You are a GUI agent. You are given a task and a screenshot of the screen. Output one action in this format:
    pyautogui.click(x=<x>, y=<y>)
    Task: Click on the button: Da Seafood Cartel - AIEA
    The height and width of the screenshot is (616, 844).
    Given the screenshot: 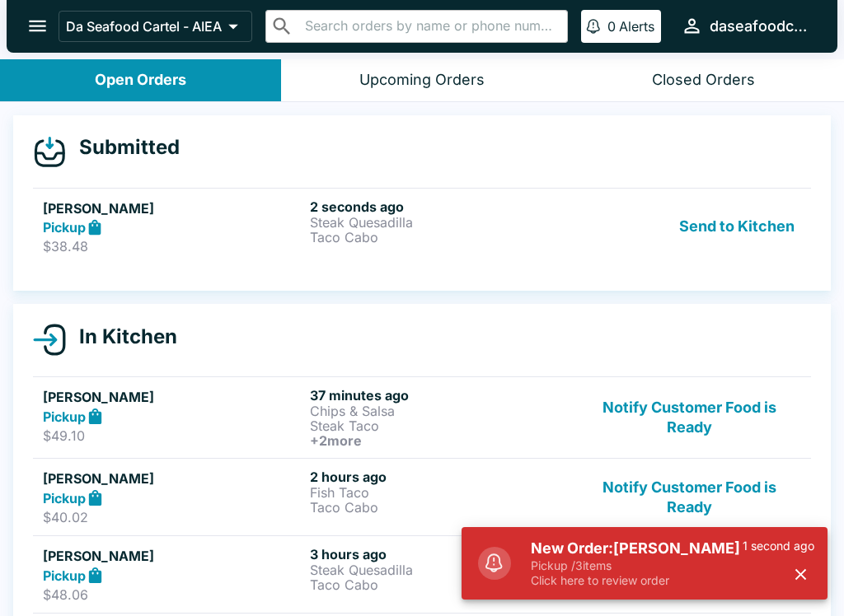 What is the action you would take?
    pyautogui.click(x=155, y=27)
    